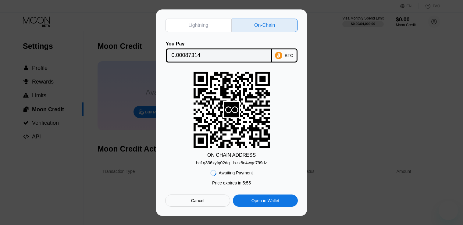  I want to click on div: Price expires in, so click(231, 183).